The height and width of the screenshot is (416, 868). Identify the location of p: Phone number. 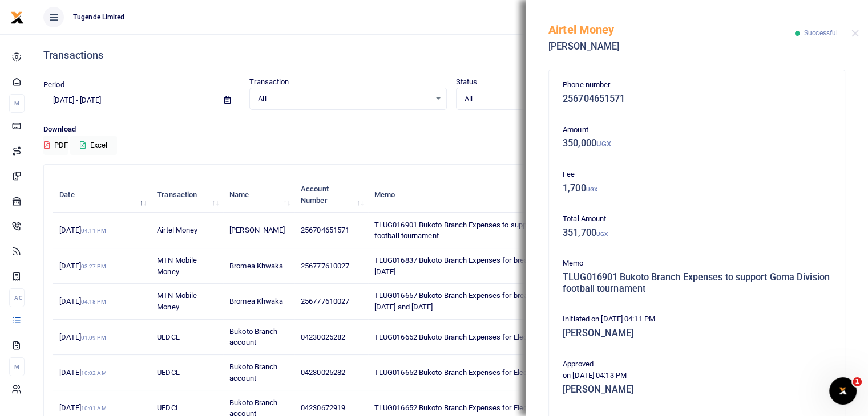
(697, 85).